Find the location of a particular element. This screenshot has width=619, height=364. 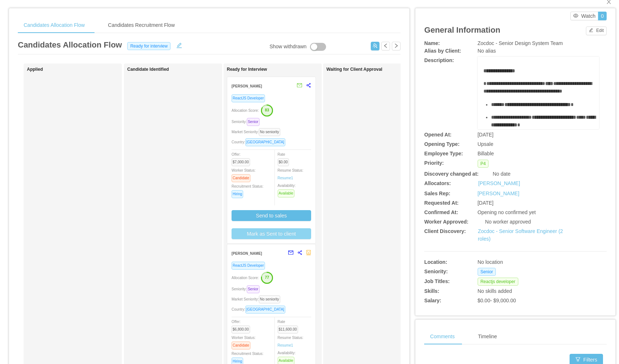

span: Billable is located at coordinates (486, 154).